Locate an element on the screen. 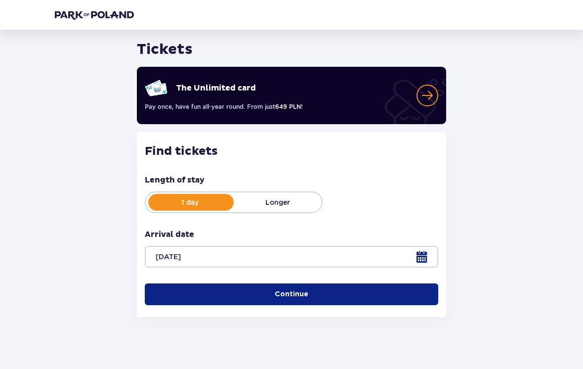  h1: Tickets is located at coordinates (165, 49).